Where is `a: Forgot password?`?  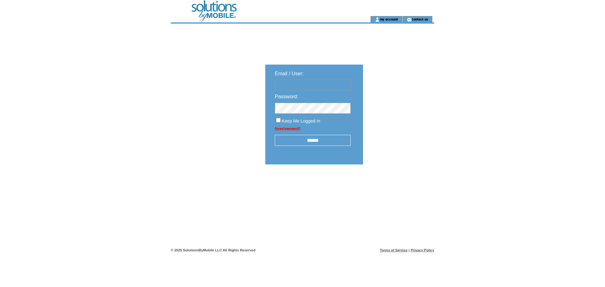
a: Forgot password? is located at coordinates (287, 128).